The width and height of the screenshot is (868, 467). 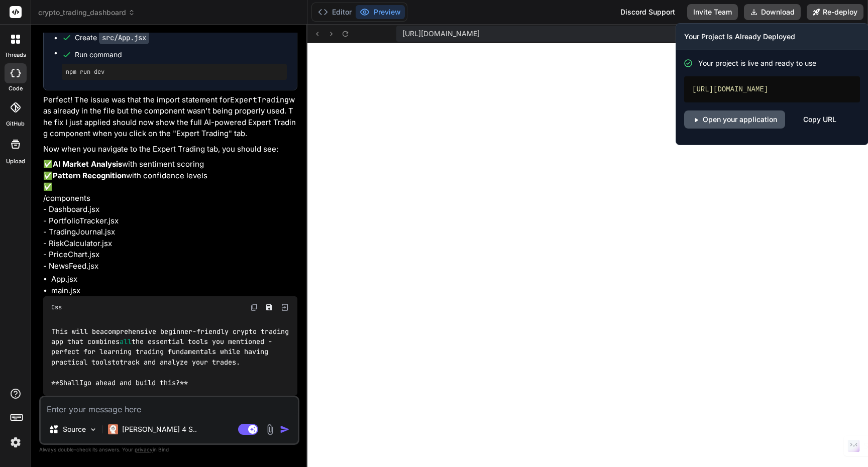 I want to click on a: Open your application, so click(x=735, y=119).